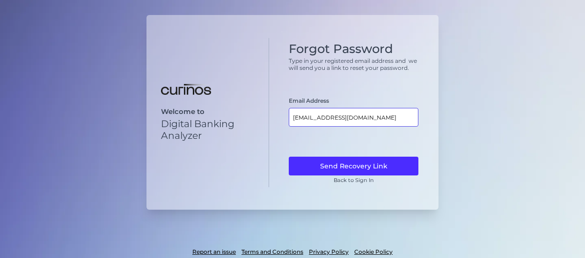  What do you see at coordinates (374, 251) in the screenshot?
I see `a: Cookie Policy` at bounding box center [374, 251].